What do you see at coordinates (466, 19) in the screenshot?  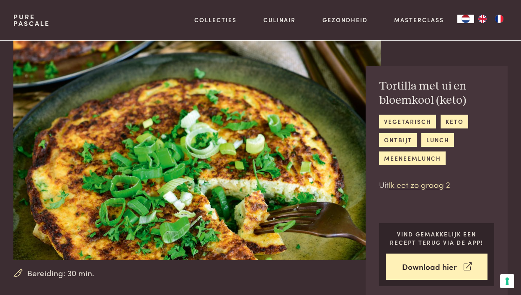 I see `div: Language` at bounding box center [466, 19].